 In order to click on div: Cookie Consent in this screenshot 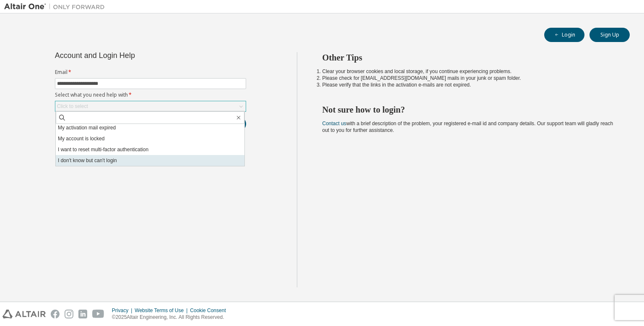, I will do `click(210, 310)`.